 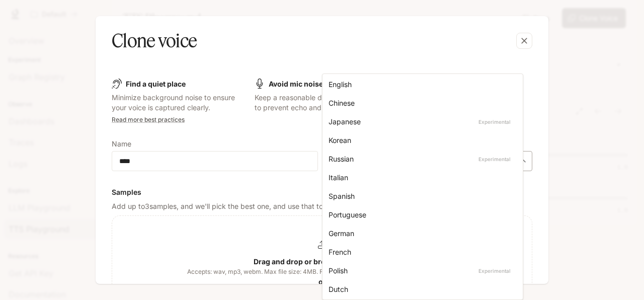 What do you see at coordinates (421, 177) in the screenshot?
I see `div: Italian` at bounding box center [421, 177].